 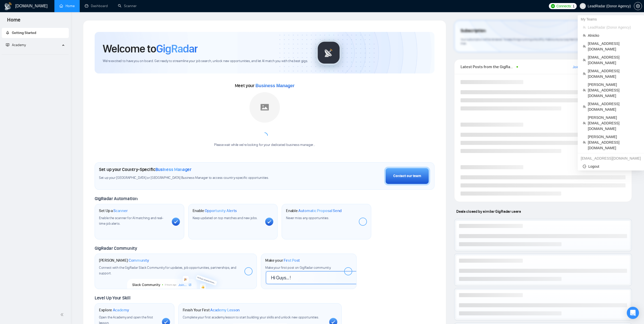 I want to click on span: First Post, so click(x=292, y=260).